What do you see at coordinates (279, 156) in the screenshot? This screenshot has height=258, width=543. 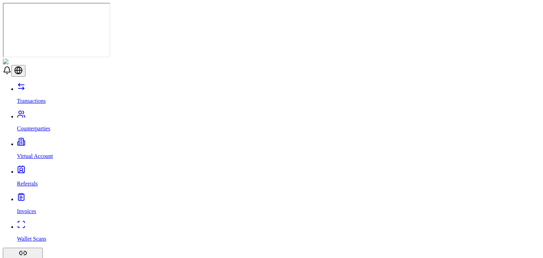 I see `p: Virtual Account` at bounding box center [279, 156].